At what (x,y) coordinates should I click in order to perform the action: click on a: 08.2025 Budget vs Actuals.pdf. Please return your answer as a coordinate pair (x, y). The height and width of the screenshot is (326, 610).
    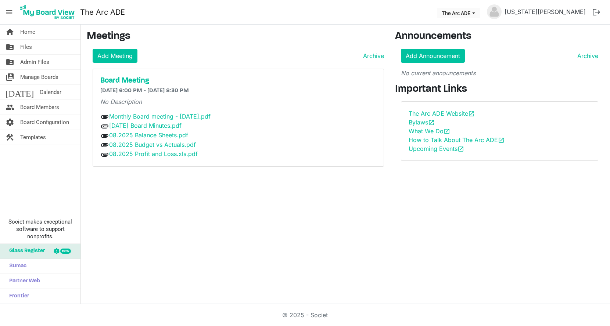
    Looking at the image, I should click on (152, 145).